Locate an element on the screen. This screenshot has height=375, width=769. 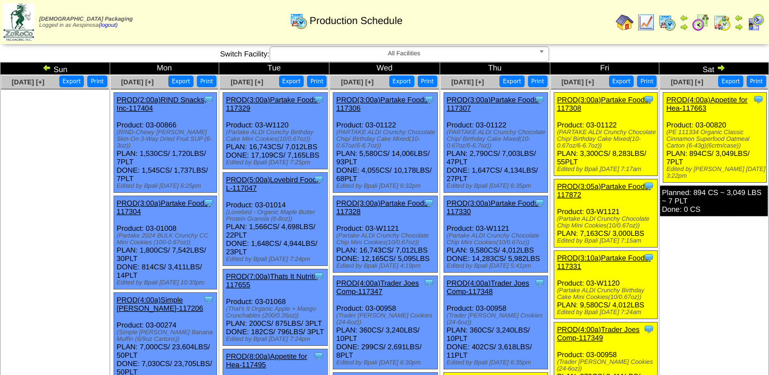
a: PROD(3:00a)Partake Foods-117307 is located at coordinates (494, 104).